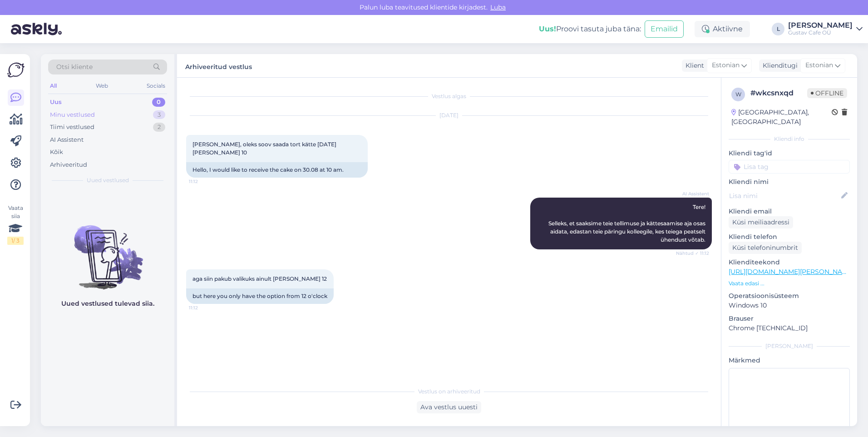  Describe the element at coordinates (108, 250) in the screenshot. I see `img: No chats` at that location.